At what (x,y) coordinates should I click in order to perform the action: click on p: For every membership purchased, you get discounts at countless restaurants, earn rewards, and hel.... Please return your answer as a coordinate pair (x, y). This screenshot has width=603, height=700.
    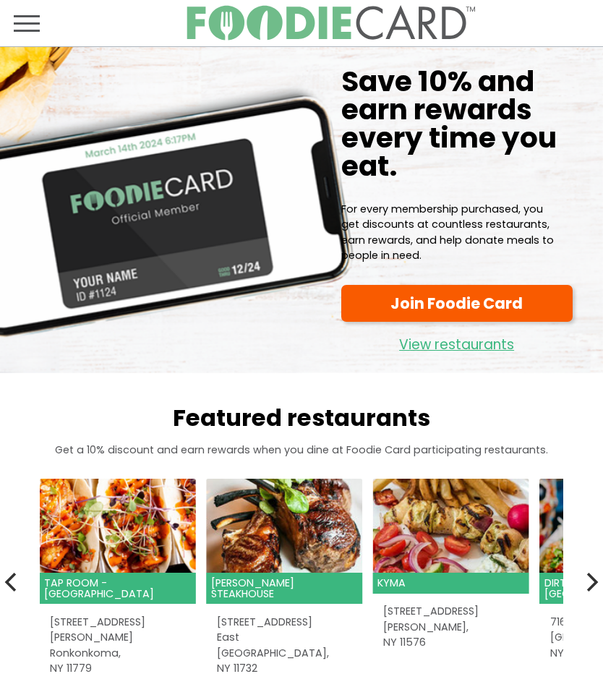
    Looking at the image, I should click on (451, 233).